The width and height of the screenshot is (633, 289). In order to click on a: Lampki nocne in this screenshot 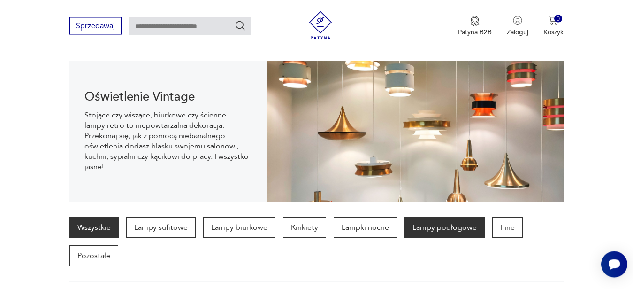, I will do `click(365, 228)`.